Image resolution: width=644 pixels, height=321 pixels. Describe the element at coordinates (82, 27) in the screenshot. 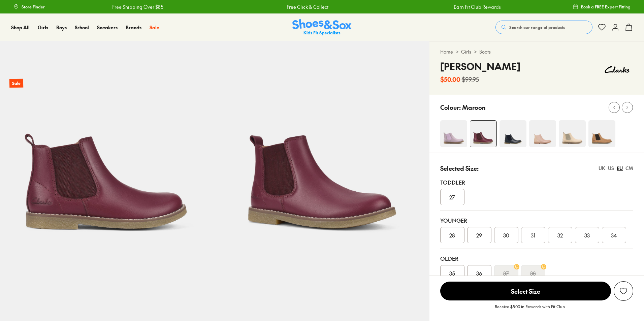

I see `a: School` at that location.